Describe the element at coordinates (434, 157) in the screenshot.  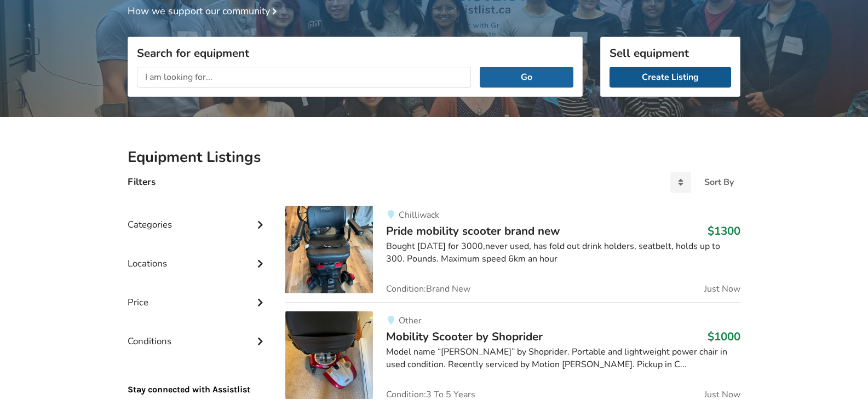
I see `h2: Equipment Listings` at that location.